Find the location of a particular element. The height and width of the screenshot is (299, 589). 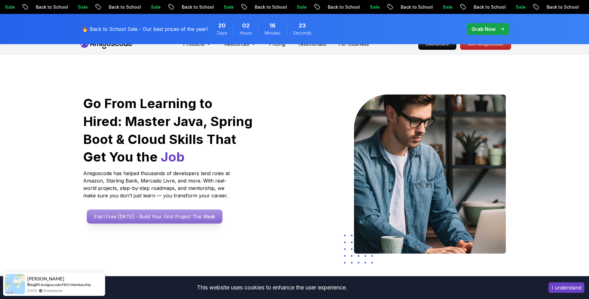

span: 20 Days is located at coordinates (222, 26).